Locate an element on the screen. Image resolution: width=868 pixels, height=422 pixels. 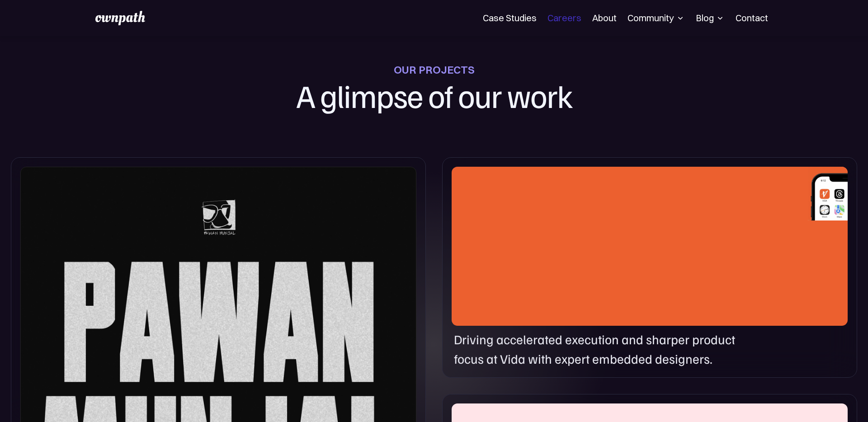
a: Careers is located at coordinates (564, 18).